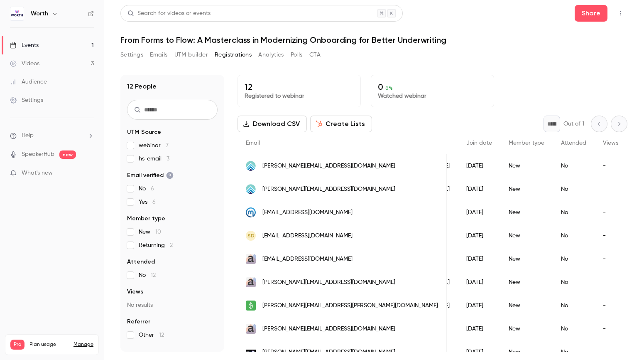 This screenshot has width=644, height=360. Describe the element at coordinates (150, 232) in the screenshot. I see `span: New` at that location.